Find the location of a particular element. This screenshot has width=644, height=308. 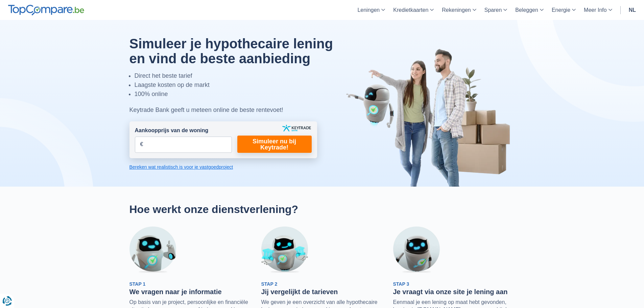

label: Aankoopprijs van de woning is located at coordinates (172, 130).